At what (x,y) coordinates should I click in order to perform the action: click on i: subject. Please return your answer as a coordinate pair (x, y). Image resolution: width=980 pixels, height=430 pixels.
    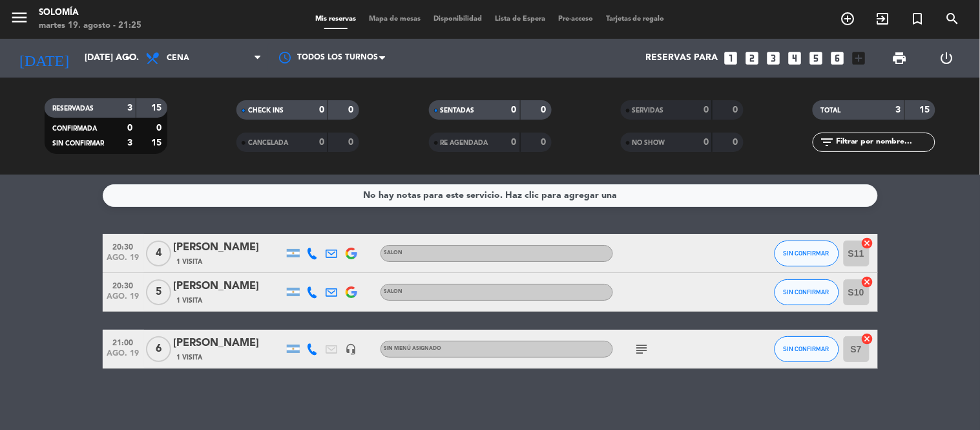
    Looking at the image, I should click on (642, 348).